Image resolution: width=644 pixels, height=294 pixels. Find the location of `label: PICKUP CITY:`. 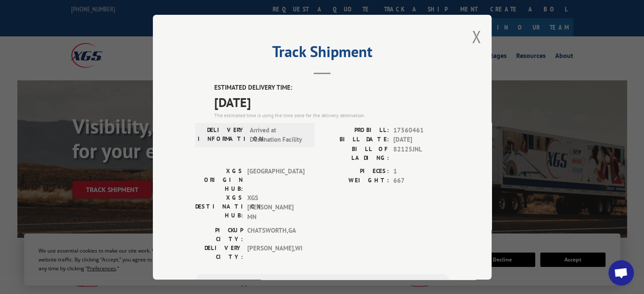

label: PICKUP CITY: is located at coordinates (219, 235).